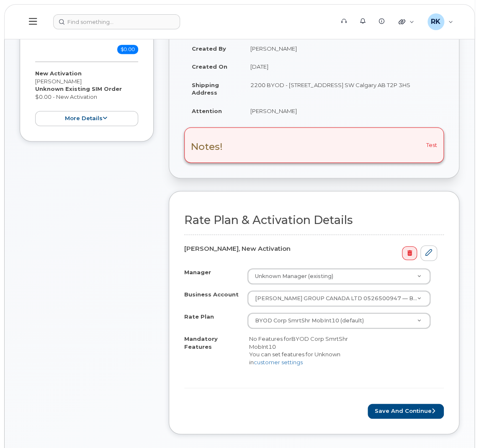  Describe the element at coordinates (299, 343) in the screenshot. I see `span: BYOD Corp SmrtShr MobInt10` at that location.